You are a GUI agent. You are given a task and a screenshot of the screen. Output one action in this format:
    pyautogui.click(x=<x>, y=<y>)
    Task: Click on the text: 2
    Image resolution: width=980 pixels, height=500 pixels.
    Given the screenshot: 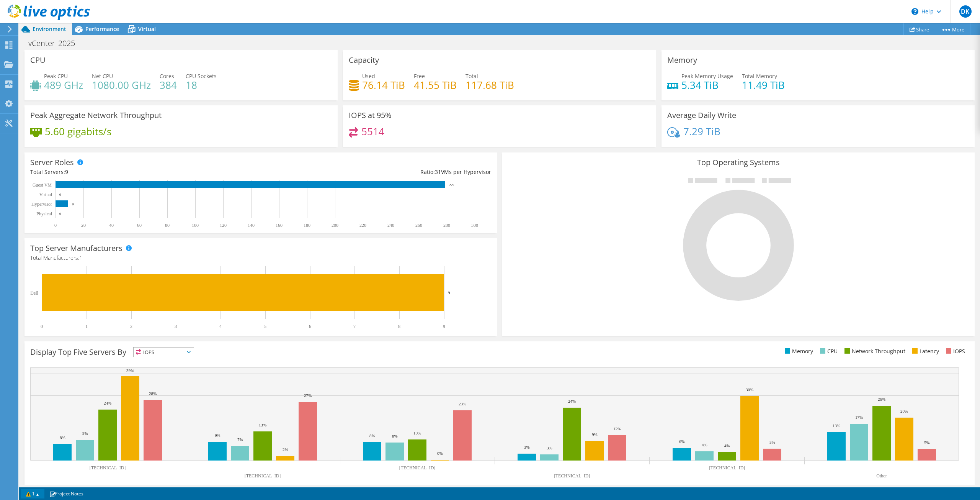 What is the action you would take?
    pyautogui.click(x=132, y=326)
    